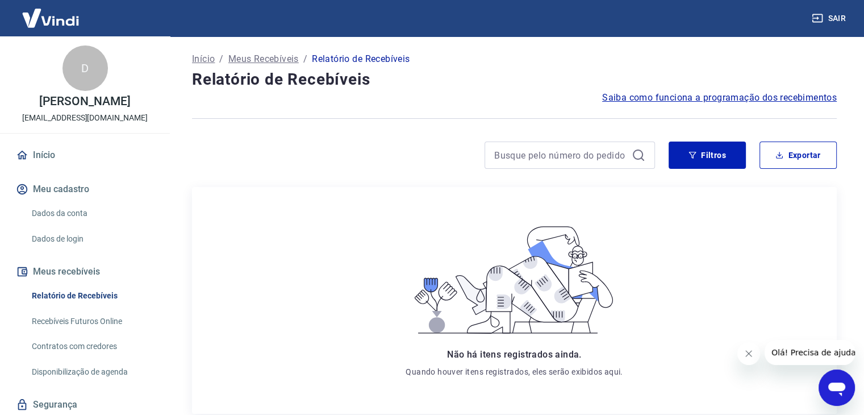 The image size is (864, 415). What do you see at coordinates (514, 354) in the screenshot?
I see `span: Não há itens registrados ainda.` at bounding box center [514, 354].